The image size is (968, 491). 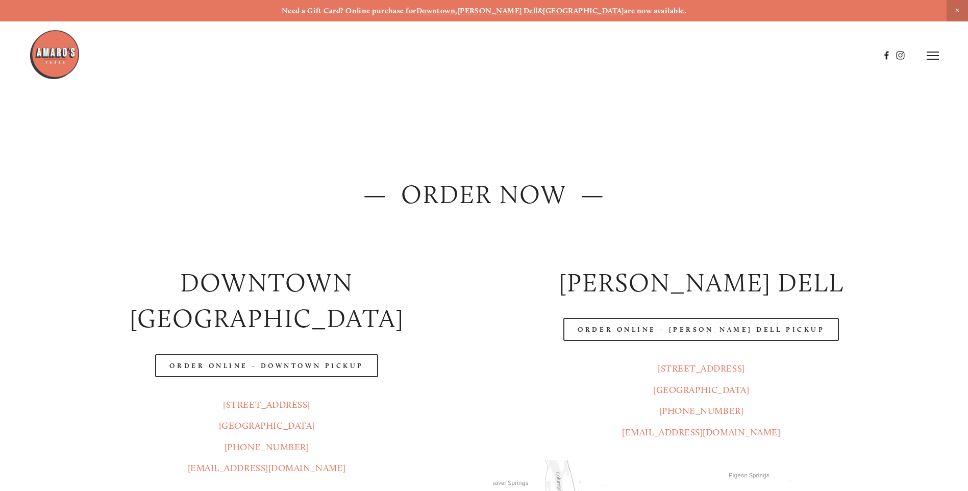 I want to click on strong: Downtown, so click(x=436, y=11).